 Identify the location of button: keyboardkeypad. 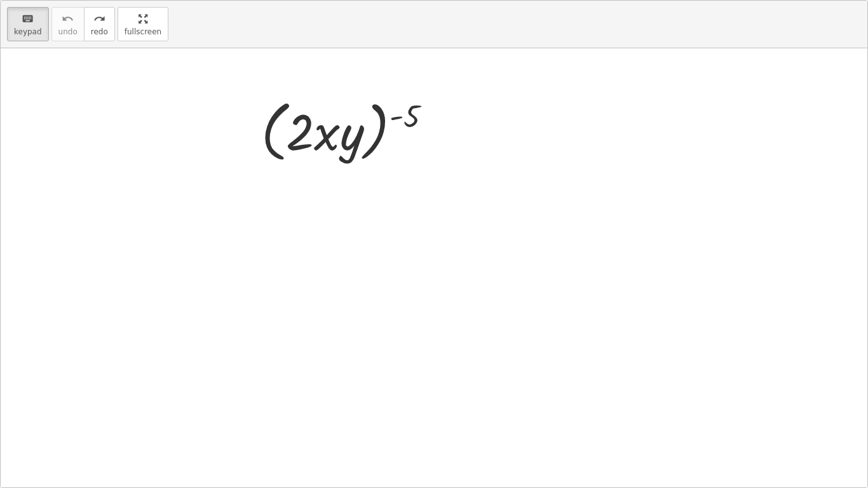
(28, 24).